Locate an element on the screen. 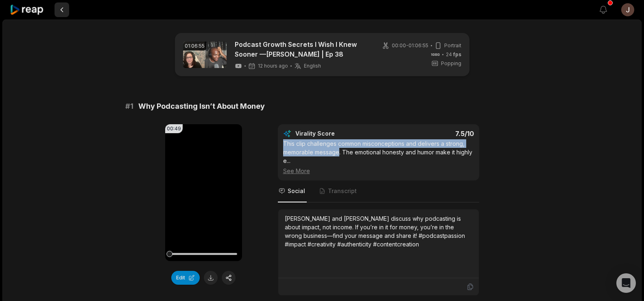 The width and height of the screenshot is (644, 301). span: English is located at coordinates (312, 66).